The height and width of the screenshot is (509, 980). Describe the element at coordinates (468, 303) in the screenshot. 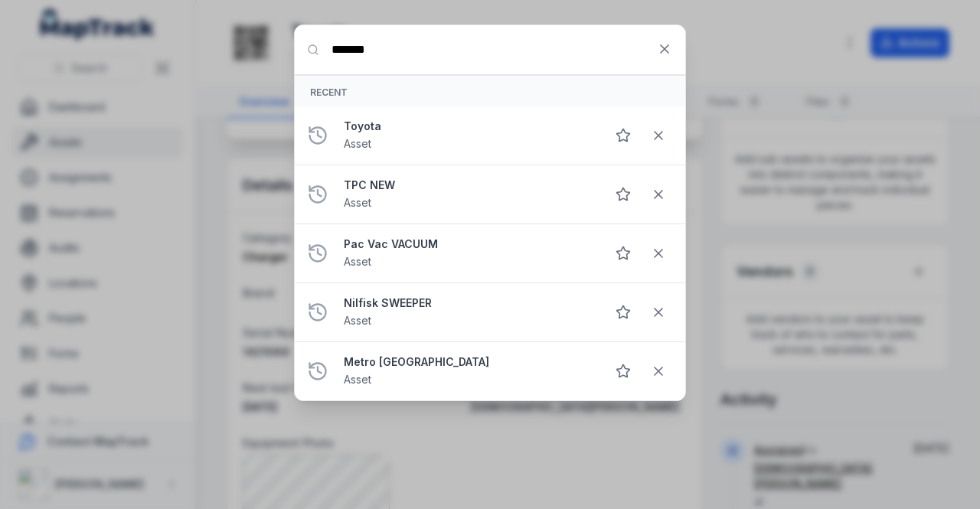

I see `strong: Nilfisk SWEEPER` at that location.